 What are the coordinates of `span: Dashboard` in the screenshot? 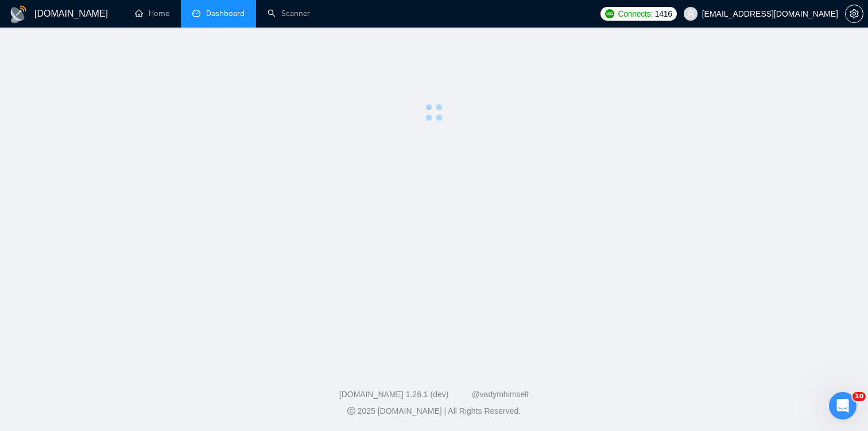 It's located at (225, 13).